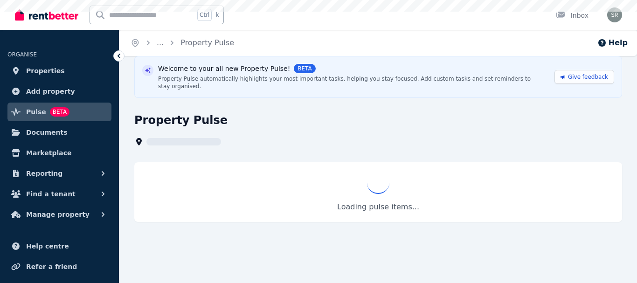 This screenshot has height=283, width=637. What do you see at coordinates (224, 68) in the screenshot?
I see `span: Welcome to your all new Property Pulse!` at bounding box center [224, 68].